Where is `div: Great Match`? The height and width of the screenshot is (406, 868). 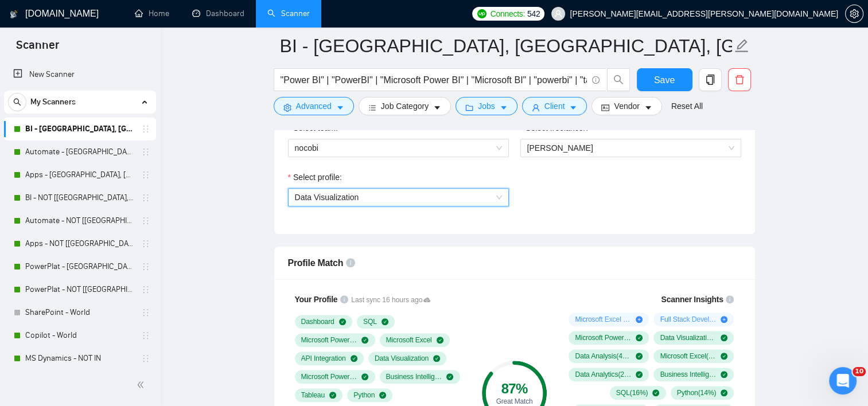 div: Great Match is located at coordinates (514, 401).